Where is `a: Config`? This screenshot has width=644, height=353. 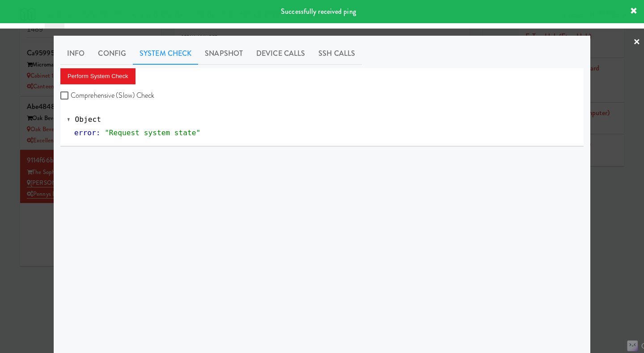 a: Config is located at coordinates (112, 54).